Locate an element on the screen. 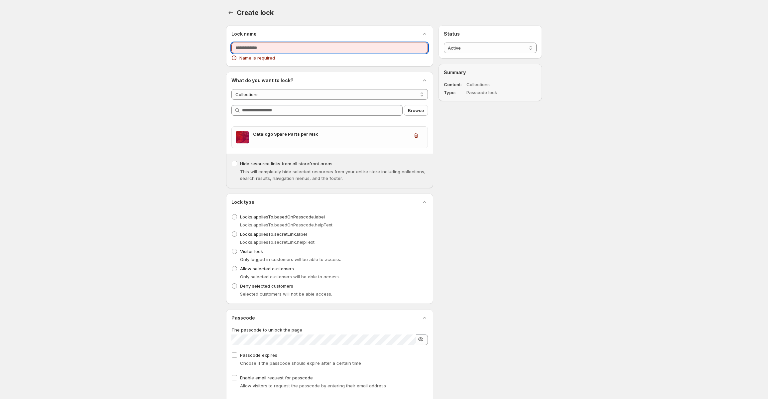  span: Name is required is located at coordinates (257, 58).